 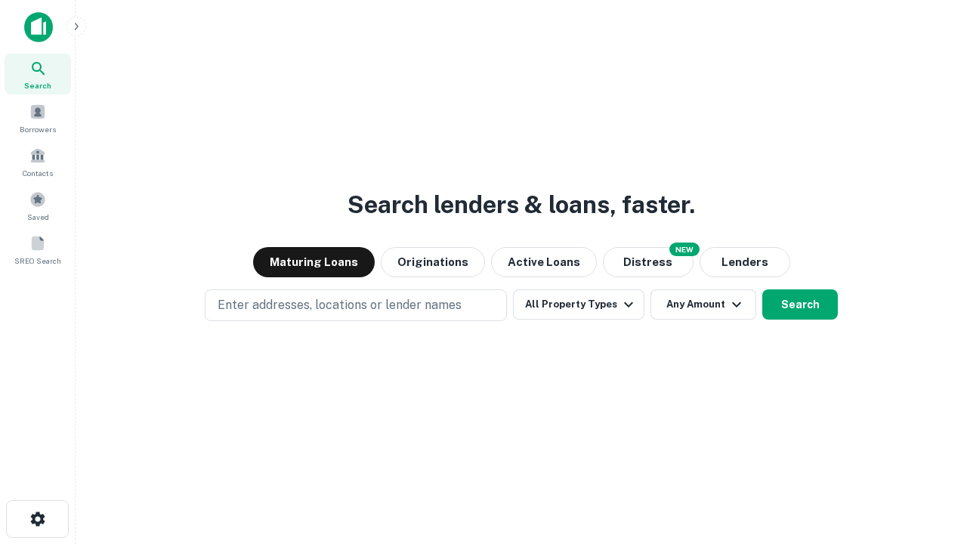 I want to click on div: SREO Search, so click(x=38, y=249).